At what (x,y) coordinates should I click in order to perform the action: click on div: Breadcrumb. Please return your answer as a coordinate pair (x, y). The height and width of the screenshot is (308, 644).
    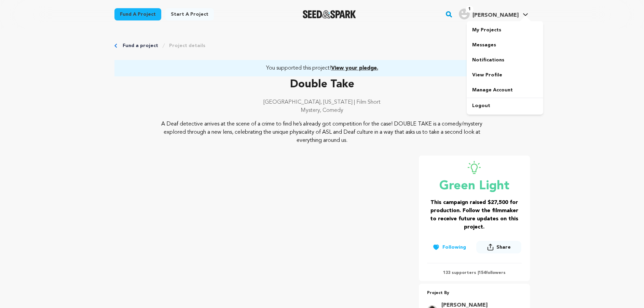
    Looking at the image, I should click on (322, 46).